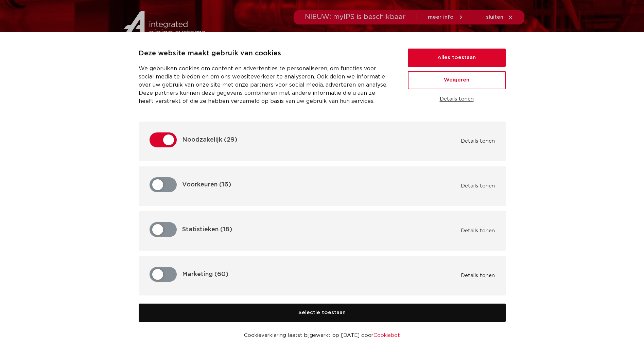  What do you see at coordinates (322, 312) in the screenshot?
I see `button: Selectie toestaan` at bounding box center [322, 312].